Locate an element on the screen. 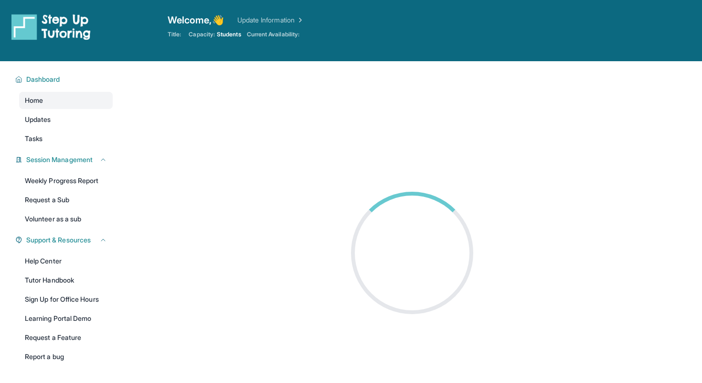 The height and width of the screenshot is (383, 702). span: Updates is located at coordinates (38, 119).